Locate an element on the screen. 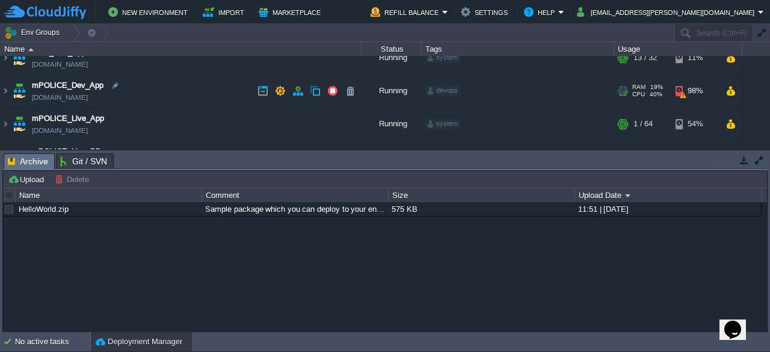 Image resolution: width=770 pixels, height=352 pixels. span: 19% is located at coordinates (656, 87).